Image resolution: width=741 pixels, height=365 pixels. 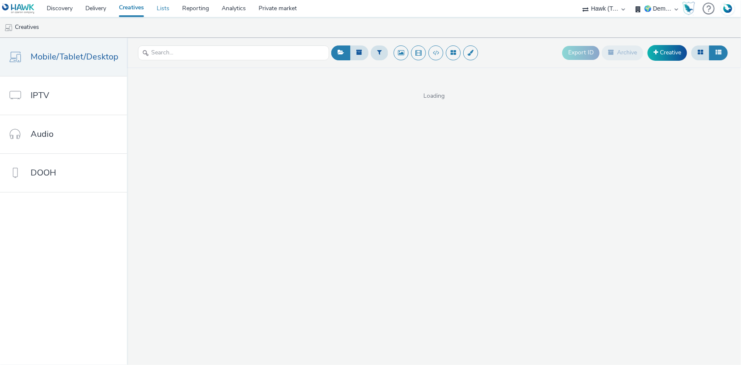 What do you see at coordinates (622, 53) in the screenshot?
I see `button: Archive` at bounding box center [622, 53].